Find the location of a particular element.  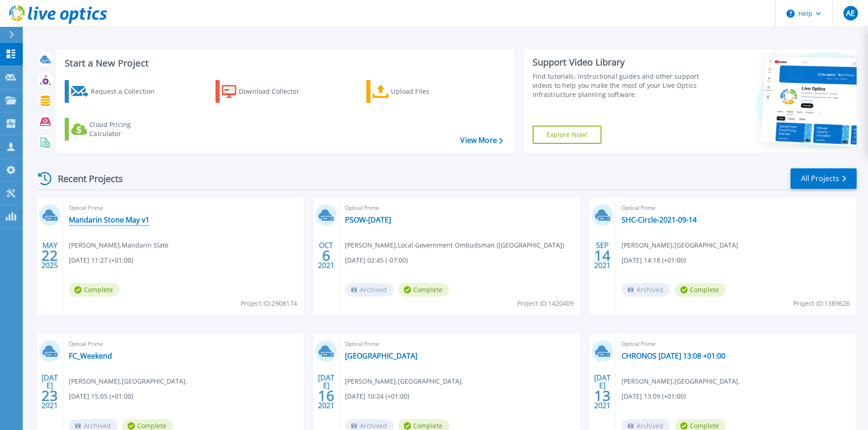

div: SEP 2021 is located at coordinates (602, 255).